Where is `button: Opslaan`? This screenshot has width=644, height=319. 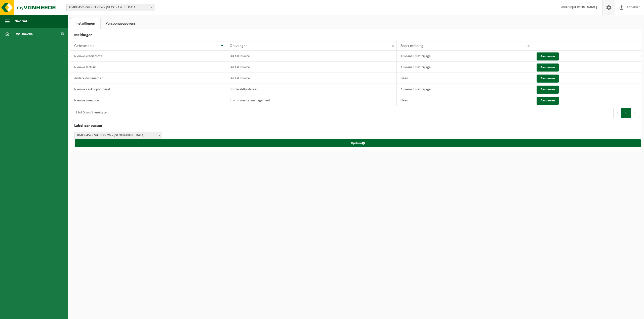
button: Opslaan is located at coordinates (358, 143).